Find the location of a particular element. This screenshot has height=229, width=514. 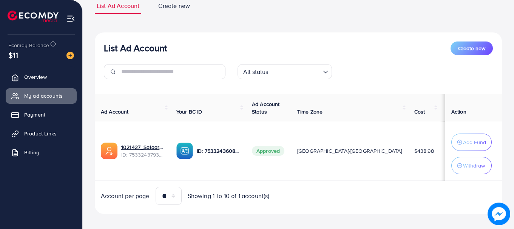

span: Approved is located at coordinates (268, 151).